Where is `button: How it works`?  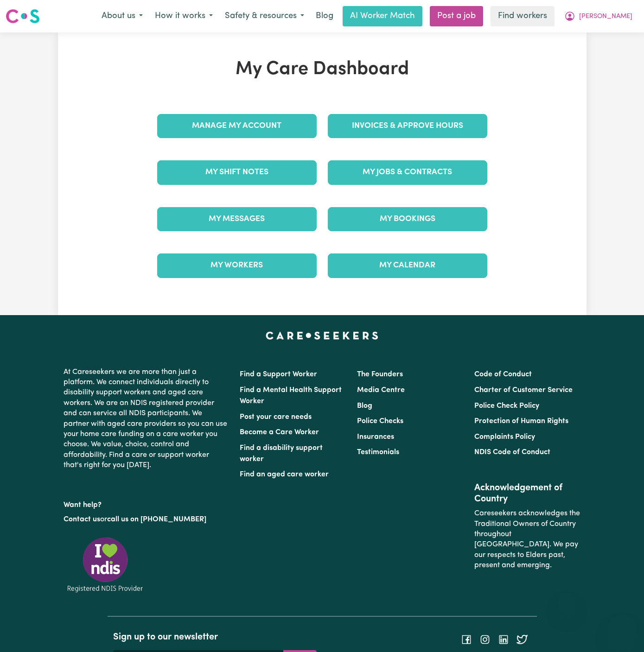 button: How it works is located at coordinates (184, 16).